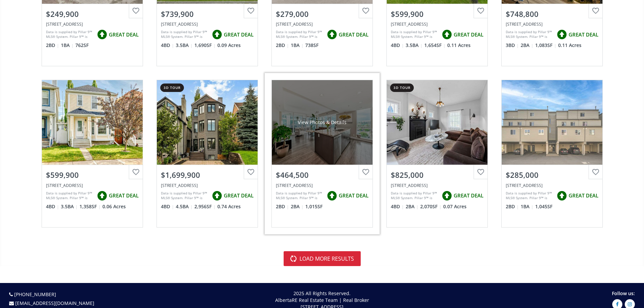 The width and height of the screenshot is (644, 308). I want to click on div: 1540 29 Street NW #508, Calgary, AB T2N 4M1, so click(552, 185).